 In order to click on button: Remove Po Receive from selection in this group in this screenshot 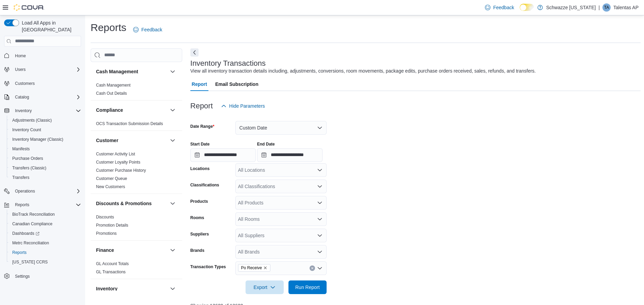, I will do `click(265, 268)`.